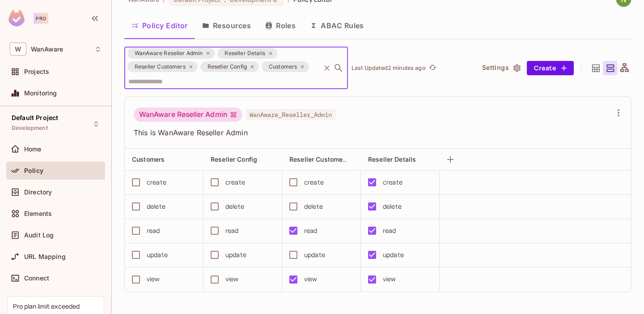 This screenshot has width=644, height=314. What do you see at coordinates (433, 68) in the screenshot?
I see `button: refresh` at bounding box center [433, 68].